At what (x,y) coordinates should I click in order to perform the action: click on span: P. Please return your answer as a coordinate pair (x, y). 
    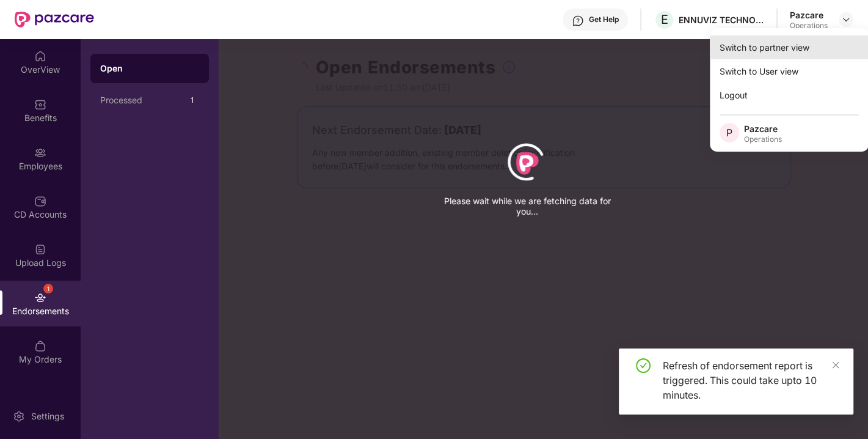
    Looking at the image, I should click on (729, 133).